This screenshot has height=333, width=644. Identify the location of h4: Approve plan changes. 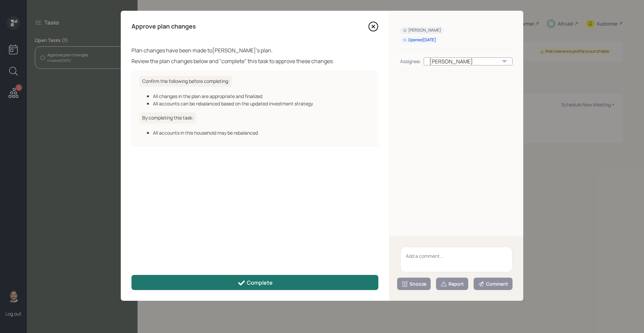
(164, 26).